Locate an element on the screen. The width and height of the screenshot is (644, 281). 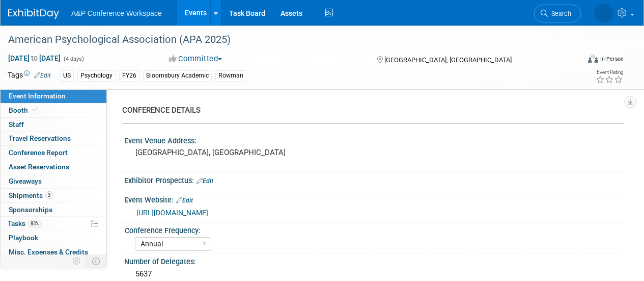
span: (4 days) is located at coordinates (73, 58).